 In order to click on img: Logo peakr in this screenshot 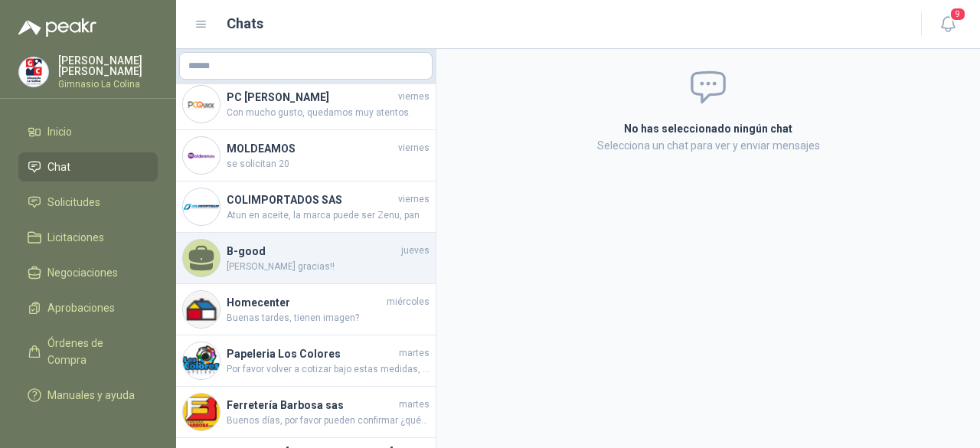, I will do `click(58, 28)`.